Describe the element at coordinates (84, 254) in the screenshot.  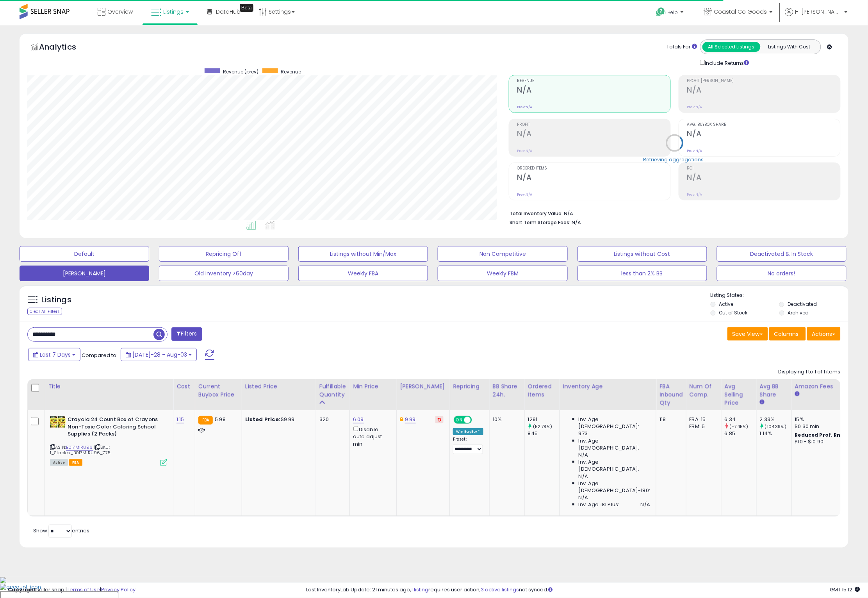
I see `button: Default` at that location.